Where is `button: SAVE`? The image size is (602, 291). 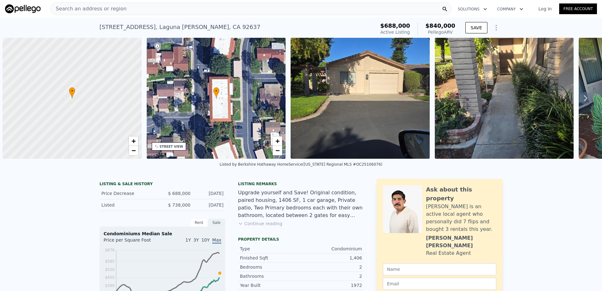 button: SAVE is located at coordinates (476, 28).